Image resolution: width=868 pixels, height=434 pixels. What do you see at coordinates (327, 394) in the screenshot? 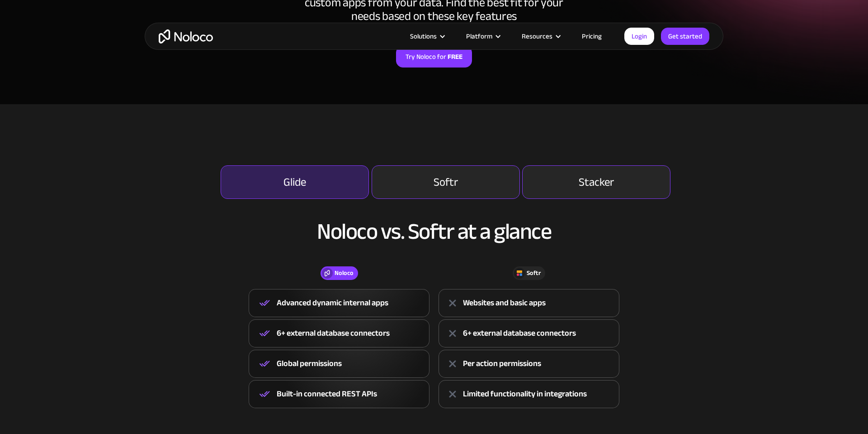
I see `div: Built-in connected REST APIs` at bounding box center [327, 394].